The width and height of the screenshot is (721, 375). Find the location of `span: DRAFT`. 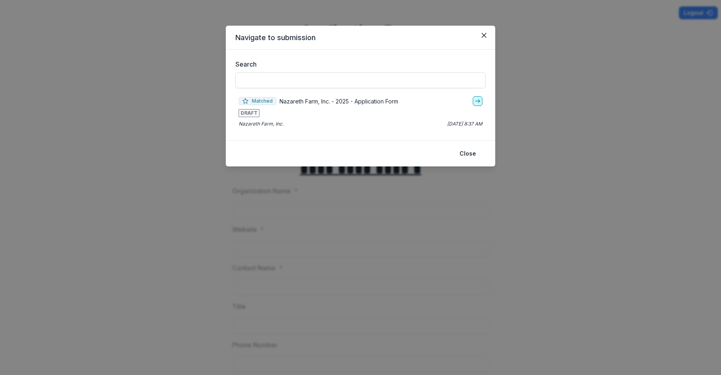

span: DRAFT is located at coordinates (249, 113).